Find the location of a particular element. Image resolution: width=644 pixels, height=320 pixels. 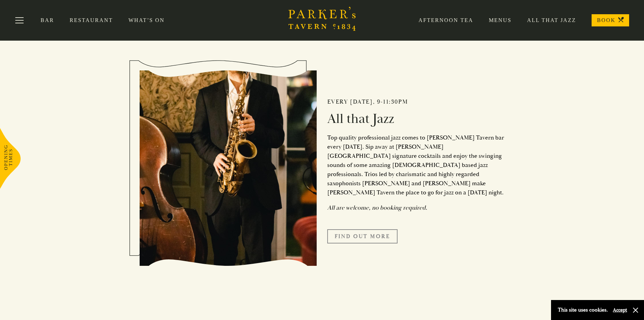

button: Accept is located at coordinates (620, 310).